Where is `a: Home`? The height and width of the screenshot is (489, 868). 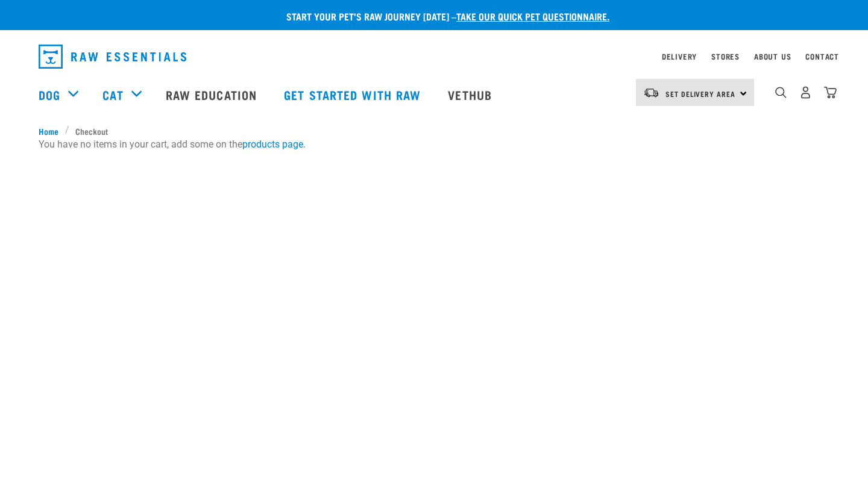
a: Home is located at coordinates (52, 131).